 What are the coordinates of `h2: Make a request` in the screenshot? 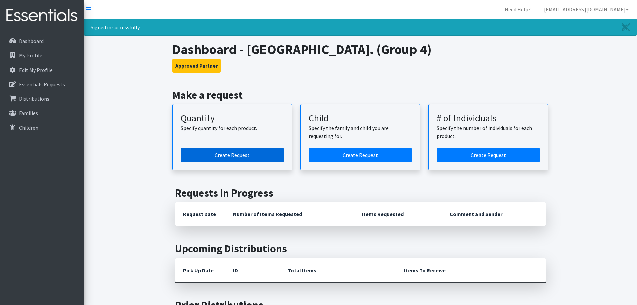 It's located at (360, 95).